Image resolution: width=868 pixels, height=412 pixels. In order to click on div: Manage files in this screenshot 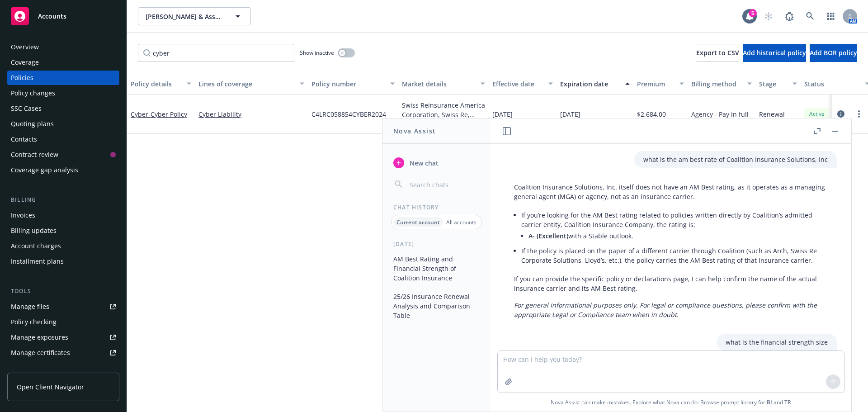, I will do `click(30, 307)`.